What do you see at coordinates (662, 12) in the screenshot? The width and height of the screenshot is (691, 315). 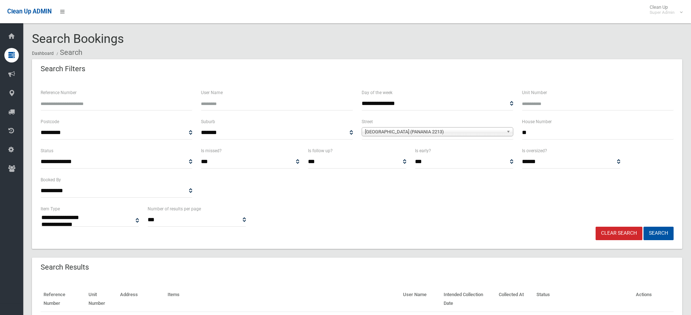 I see `small: Super Admin` at bounding box center [662, 12].